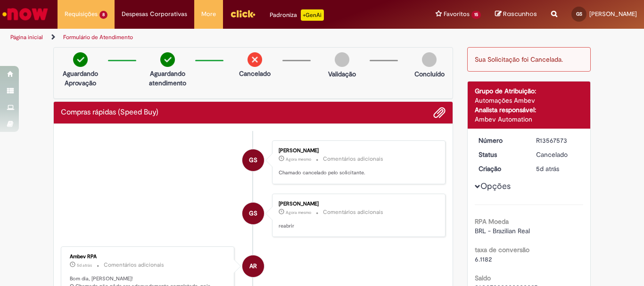 This screenshot has height=286, width=644. Describe the element at coordinates (429, 74) in the screenshot. I see `p: Concluído` at that location.